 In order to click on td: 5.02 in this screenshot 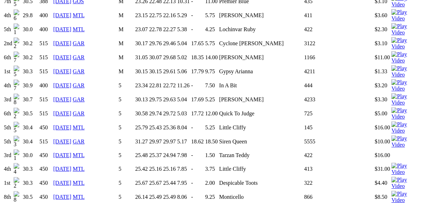, I will do `click(184, 57)`.